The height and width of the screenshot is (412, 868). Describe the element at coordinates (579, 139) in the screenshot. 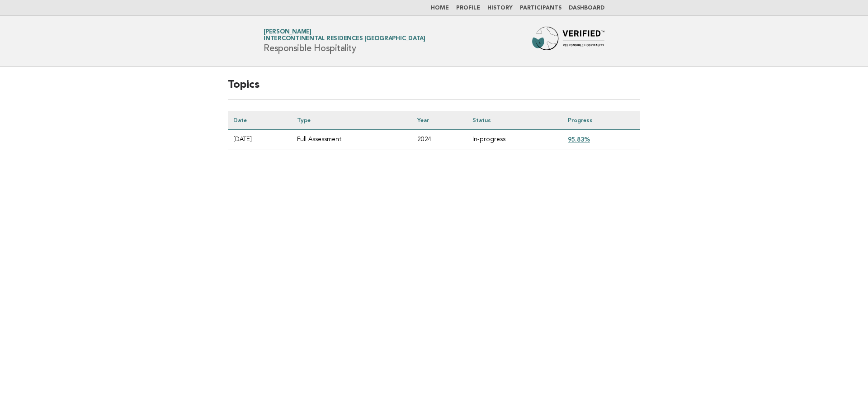

I see `a: 95.83%` at that location.